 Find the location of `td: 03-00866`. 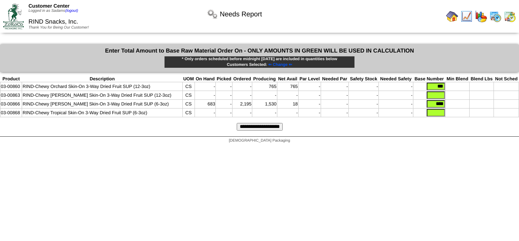

td: 03-00866 is located at coordinates (11, 104).